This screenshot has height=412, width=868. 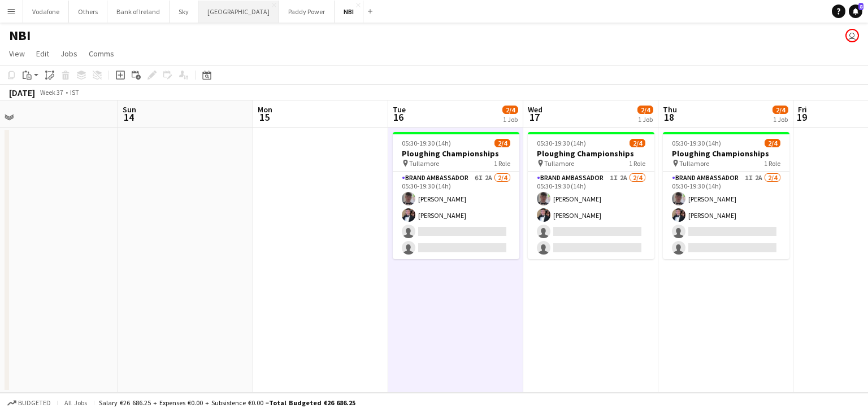 I want to click on span: 8, so click(x=860, y=6).